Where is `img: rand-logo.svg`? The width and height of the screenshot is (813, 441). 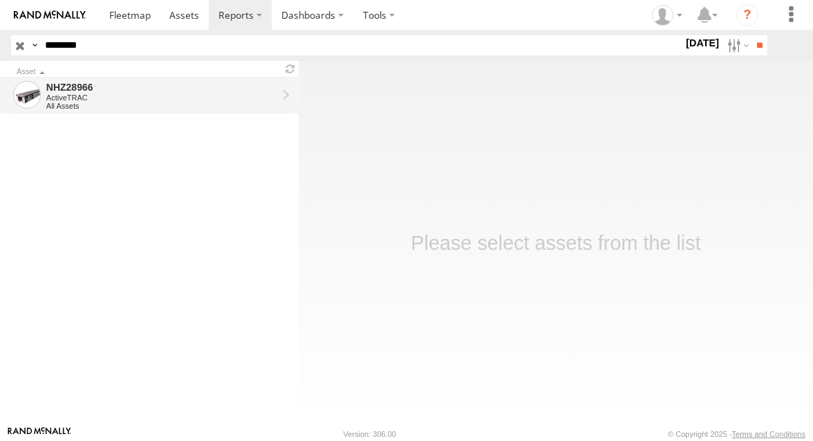 img: rand-logo.svg is located at coordinates (50, 15).